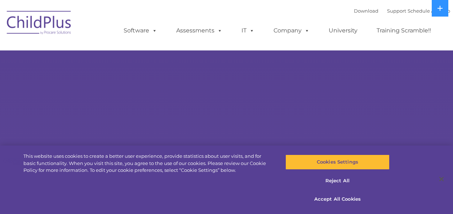 The image size is (453, 214). What do you see at coordinates (343, 31) in the screenshot?
I see `a: University` at bounding box center [343, 31].